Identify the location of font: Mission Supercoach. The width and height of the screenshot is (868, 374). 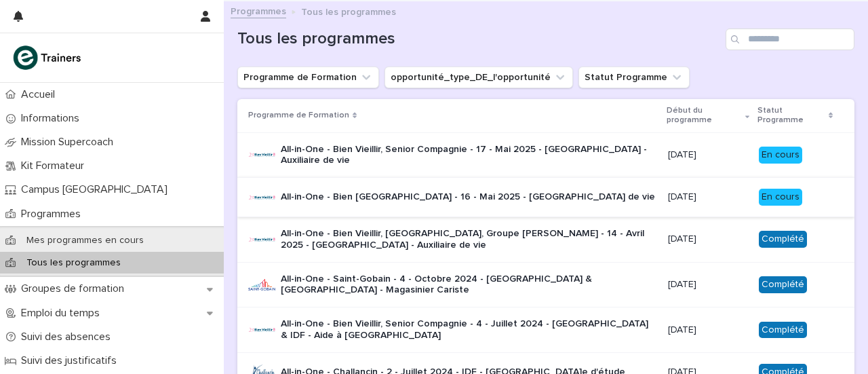
(67, 142).